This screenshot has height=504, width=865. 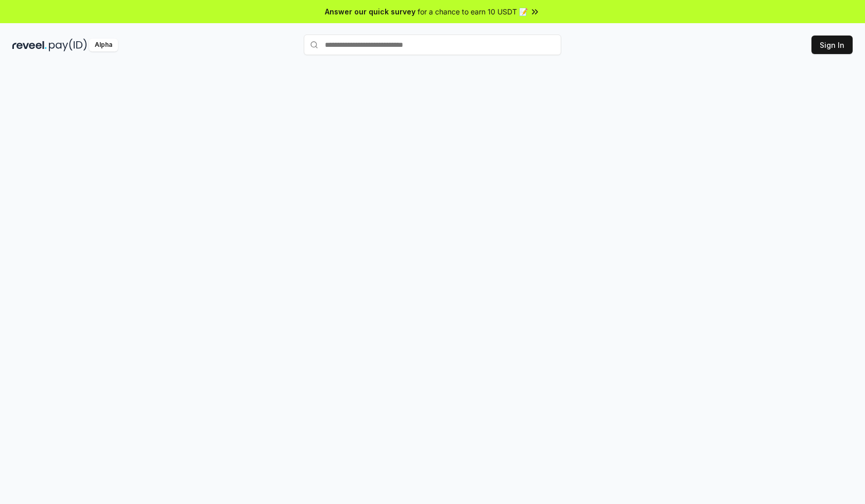 What do you see at coordinates (472, 11) in the screenshot?
I see `span: for a chance to earn 10 USDT 📝` at bounding box center [472, 11].